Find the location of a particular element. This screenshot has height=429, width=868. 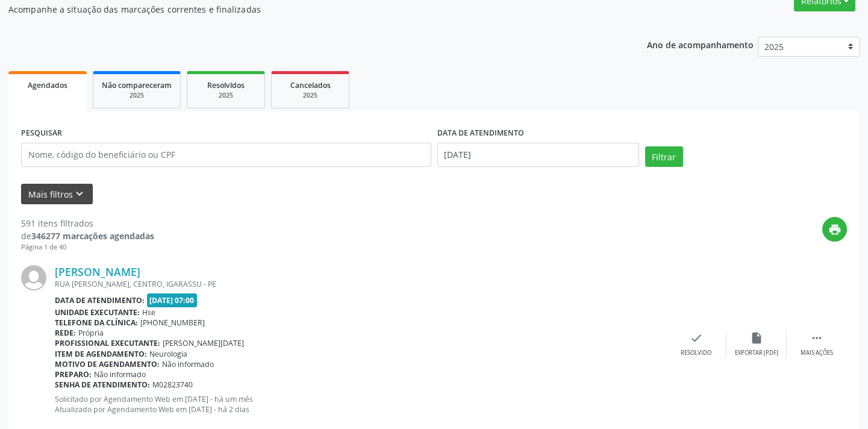

i: keyboard_arrow_down is located at coordinates (80, 194).